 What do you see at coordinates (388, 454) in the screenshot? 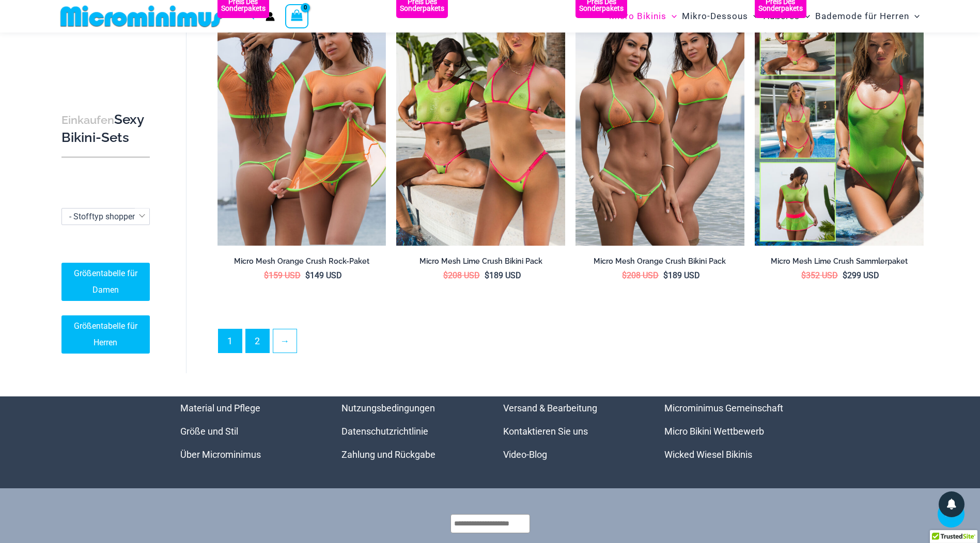
I see `a: Zahlung und Rückgabe` at bounding box center [388, 454].